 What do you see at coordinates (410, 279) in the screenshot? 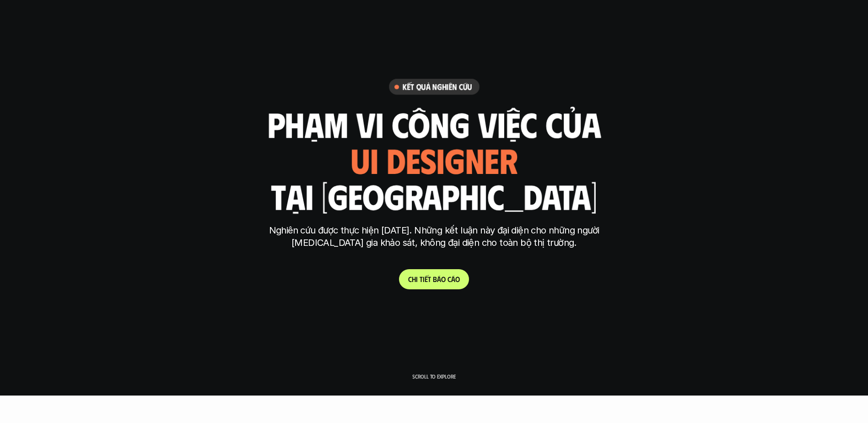
I see `span: C` at bounding box center [410, 279].